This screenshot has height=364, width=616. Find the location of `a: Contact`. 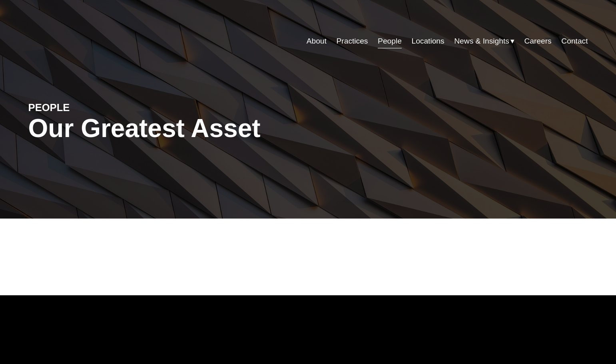

a: Contact is located at coordinates (575, 41).